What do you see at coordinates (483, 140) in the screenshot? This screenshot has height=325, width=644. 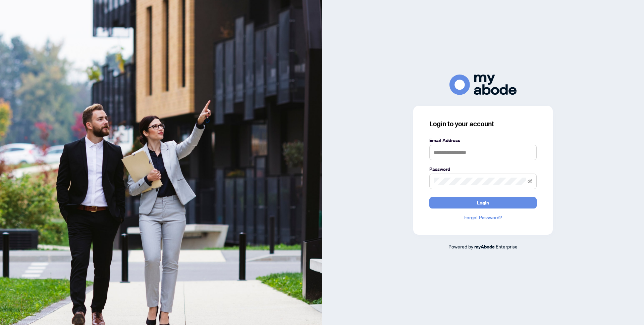 I see `label: Email Address` at bounding box center [483, 140].